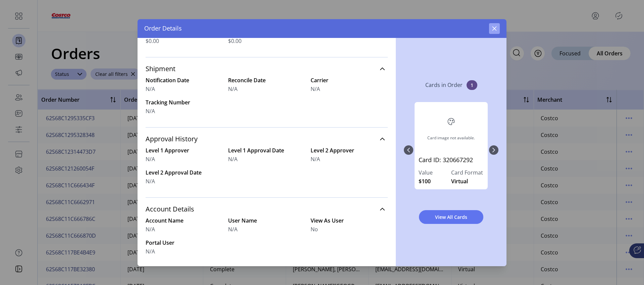  Describe the element at coordinates (424, 181) in the screenshot. I see `span: $100` at that location.